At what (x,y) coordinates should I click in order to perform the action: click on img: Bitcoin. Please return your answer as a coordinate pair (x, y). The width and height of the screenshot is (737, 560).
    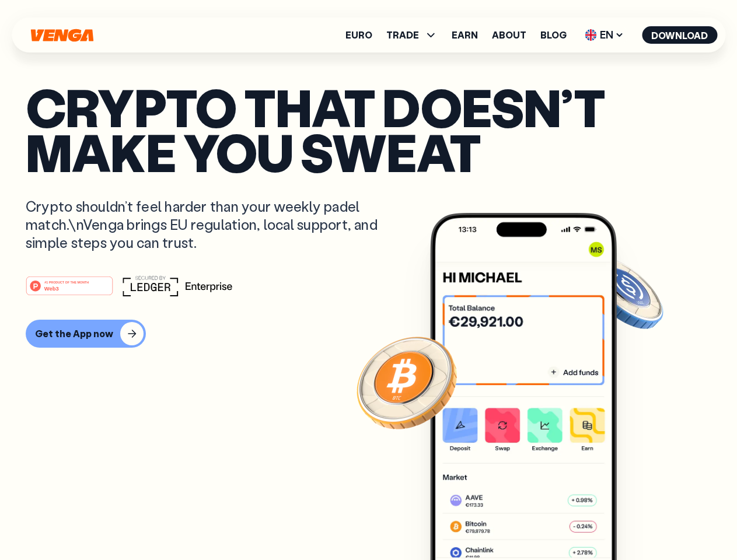
    Looking at the image, I should click on (407, 382).